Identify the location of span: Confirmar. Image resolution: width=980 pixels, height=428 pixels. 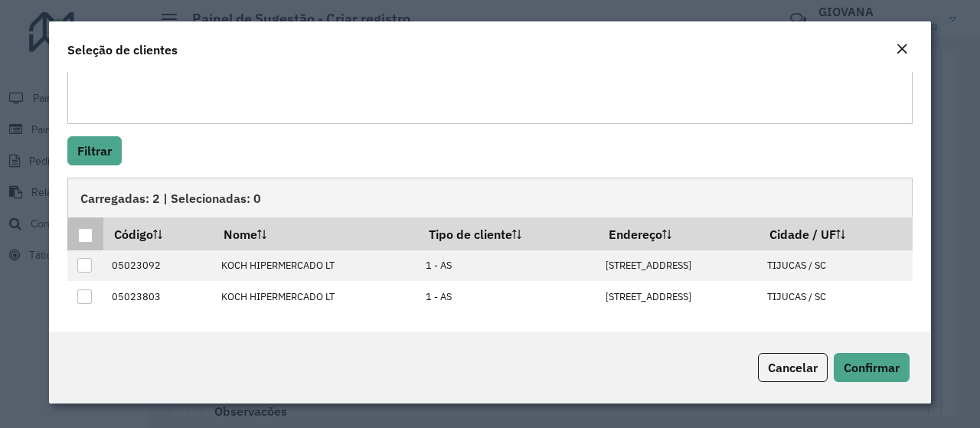
(871, 368).